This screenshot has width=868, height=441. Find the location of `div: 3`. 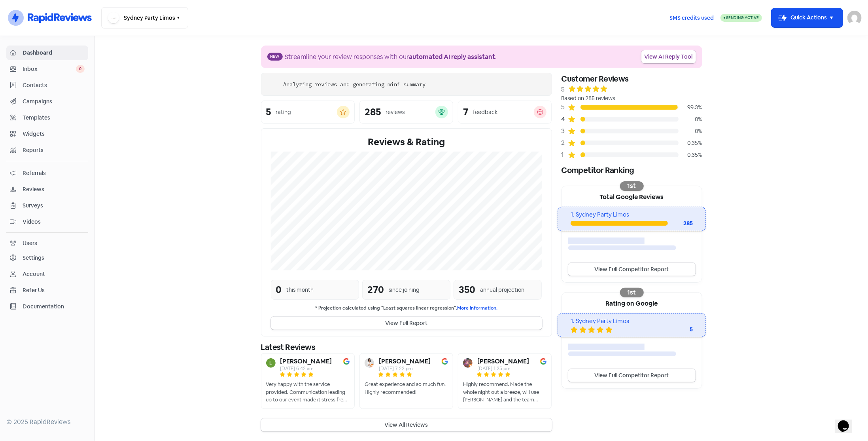

div: 3 is located at coordinates (564, 131).